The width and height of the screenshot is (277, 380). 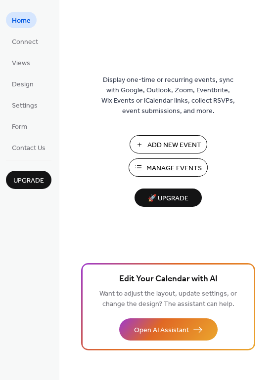 I want to click on a: Design, so click(x=23, y=83).